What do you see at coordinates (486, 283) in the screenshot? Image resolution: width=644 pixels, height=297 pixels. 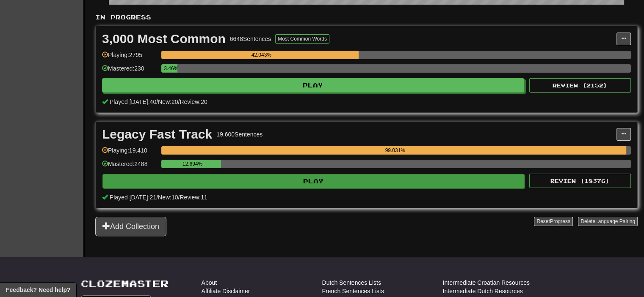 I see `a: Intermediate Croatian Resources` at bounding box center [486, 283].